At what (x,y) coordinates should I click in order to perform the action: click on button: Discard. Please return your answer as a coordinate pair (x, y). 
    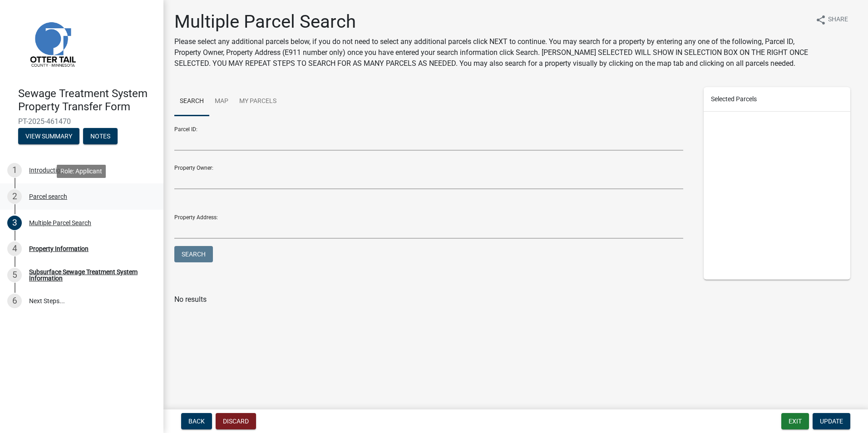
    Looking at the image, I should click on (235, 421).